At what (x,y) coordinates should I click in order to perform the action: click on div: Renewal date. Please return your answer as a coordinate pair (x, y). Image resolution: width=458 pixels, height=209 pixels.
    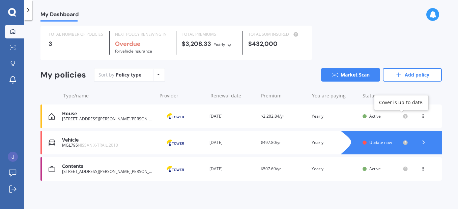
    Looking at the image, I should click on (233, 96).